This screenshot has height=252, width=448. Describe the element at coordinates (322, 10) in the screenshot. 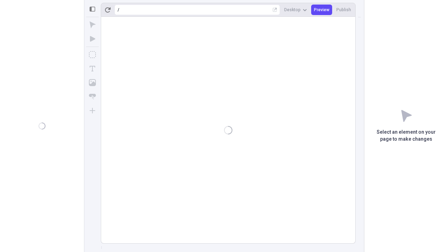

I see `span: Preview` at that location.